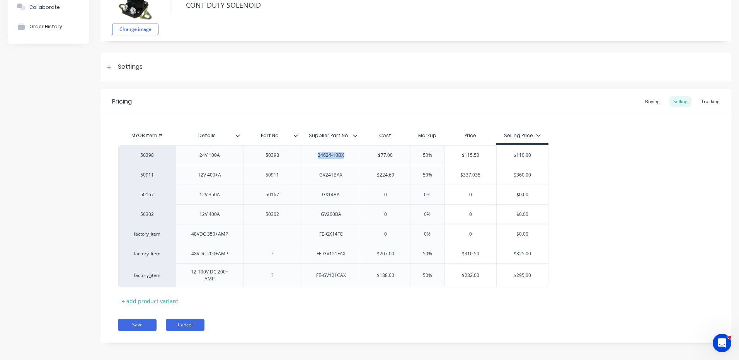 The height and width of the screenshot is (360, 739). Describe the element at coordinates (522, 275) in the screenshot. I see `div: $295.00` at that location.